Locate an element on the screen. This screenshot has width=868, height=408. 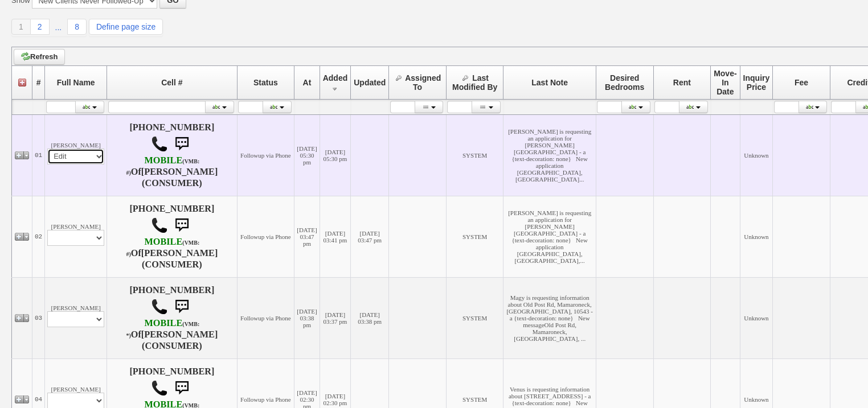
a: Define page size is located at coordinates (126, 26).